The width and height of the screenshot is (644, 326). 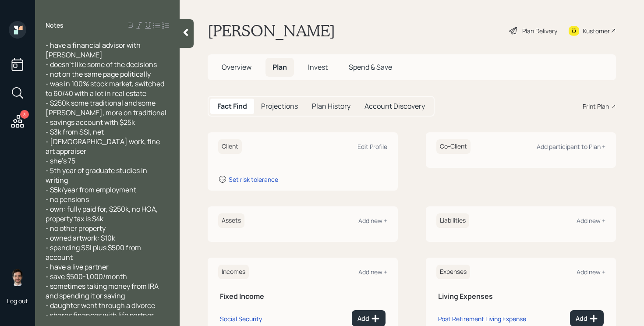 What do you see at coordinates (453, 272) in the screenshot?
I see `h6: Expenses` at bounding box center [453, 272].